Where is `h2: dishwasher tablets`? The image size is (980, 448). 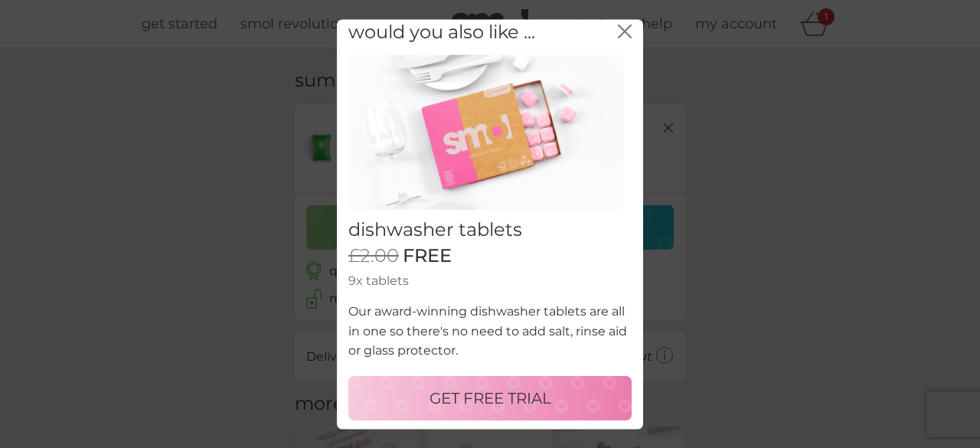
h2: dishwasher tablets is located at coordinates (490, 230).